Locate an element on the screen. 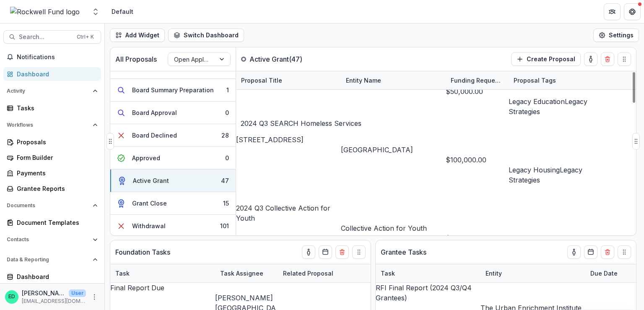 Image resolution: width=644 pixels, height=310 pixels. div: Approved is located at coordinates (146, 158).